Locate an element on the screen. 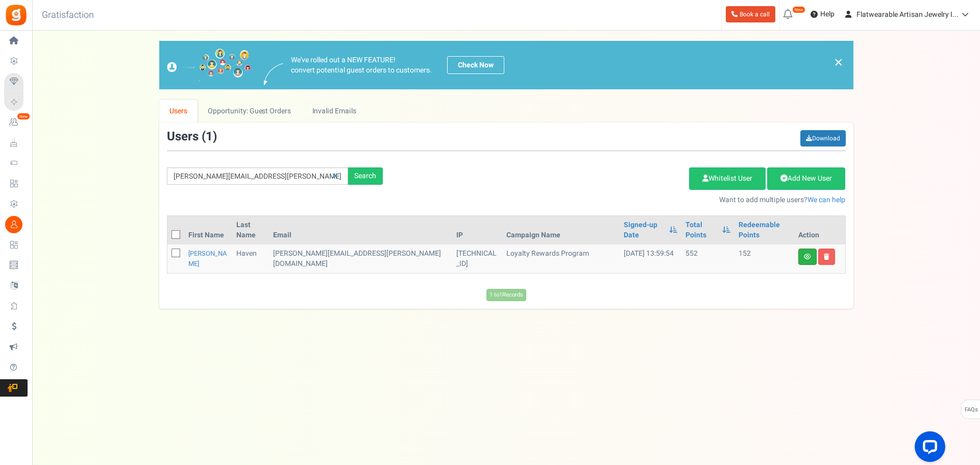  td: 152 is located at coordinates (764, 258).